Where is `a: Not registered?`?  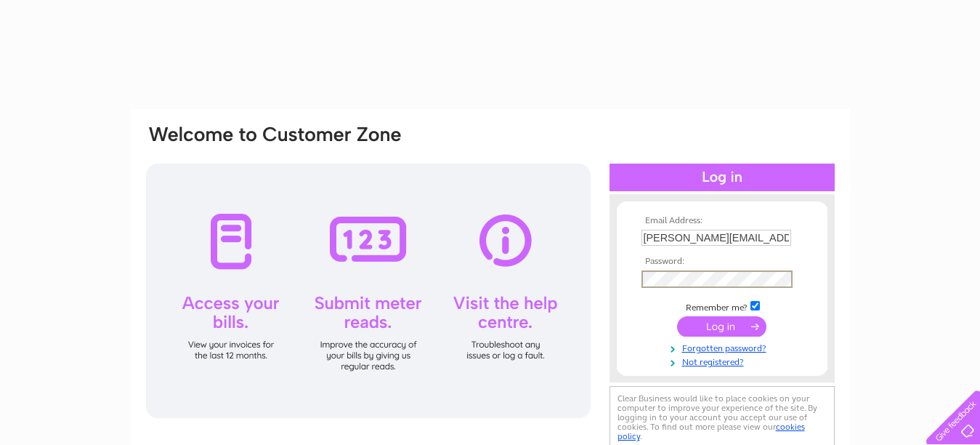
a: Not registered? is located at coordinates (723, 361).